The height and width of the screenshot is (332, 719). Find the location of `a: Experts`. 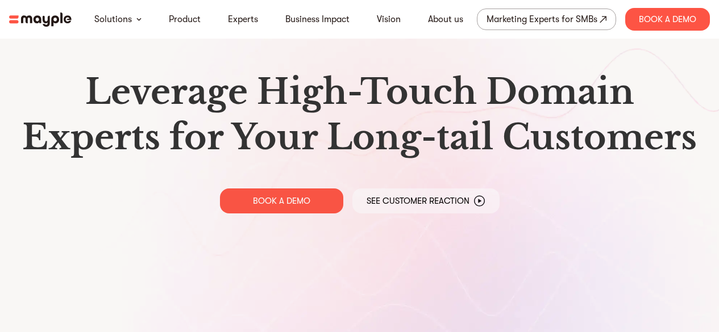

a: Experts is located at coordinates (243, 19).